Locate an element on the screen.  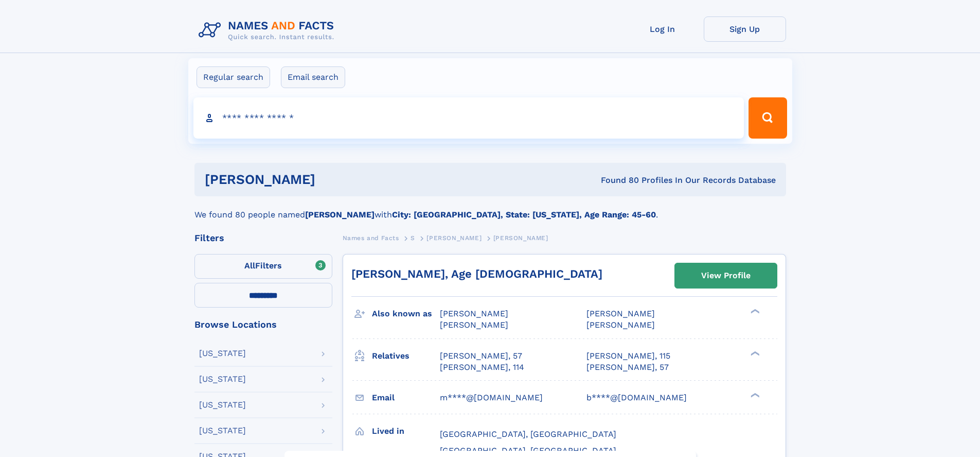
h3: Email is located at coordinates (406, 398).